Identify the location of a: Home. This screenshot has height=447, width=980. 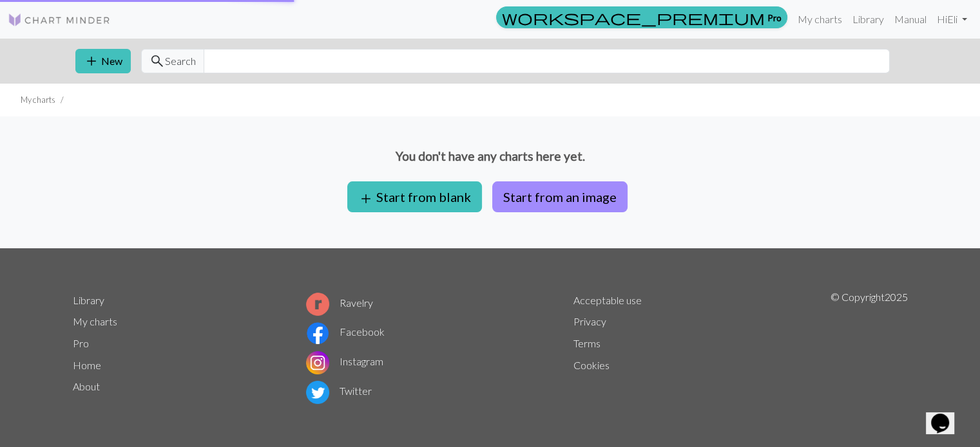
(87, 365).